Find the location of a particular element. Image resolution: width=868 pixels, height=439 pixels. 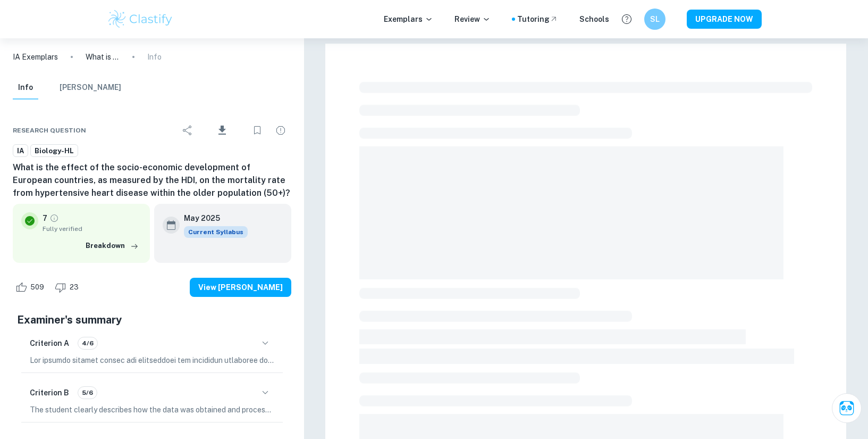

span: Fully verified is located at coordinates (92, 229).